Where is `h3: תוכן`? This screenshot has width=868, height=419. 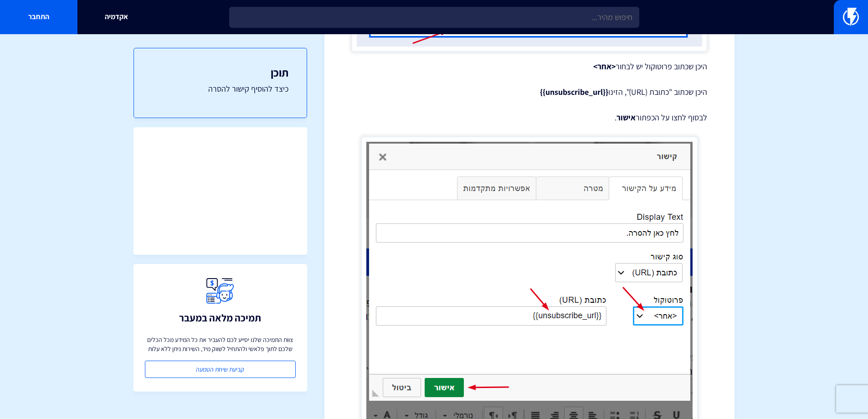 h3: תוכן is located at coordinates (220, 73).